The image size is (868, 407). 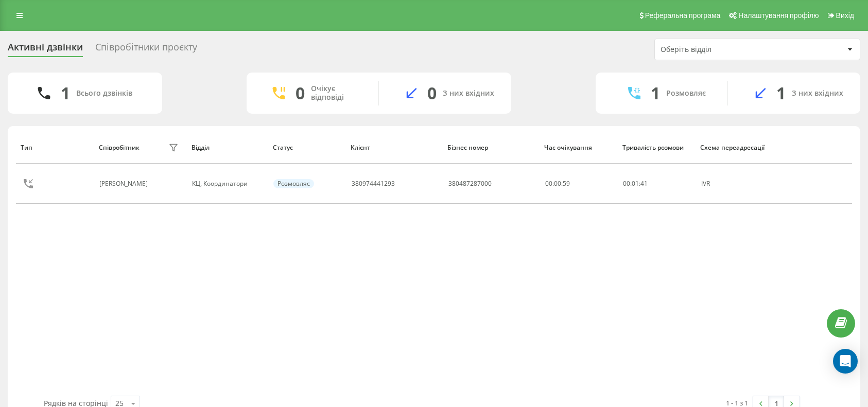 What do you see at coordinates (626, 183) in the screenshot?
I see `span: 00` at bounding box center [626, 183].